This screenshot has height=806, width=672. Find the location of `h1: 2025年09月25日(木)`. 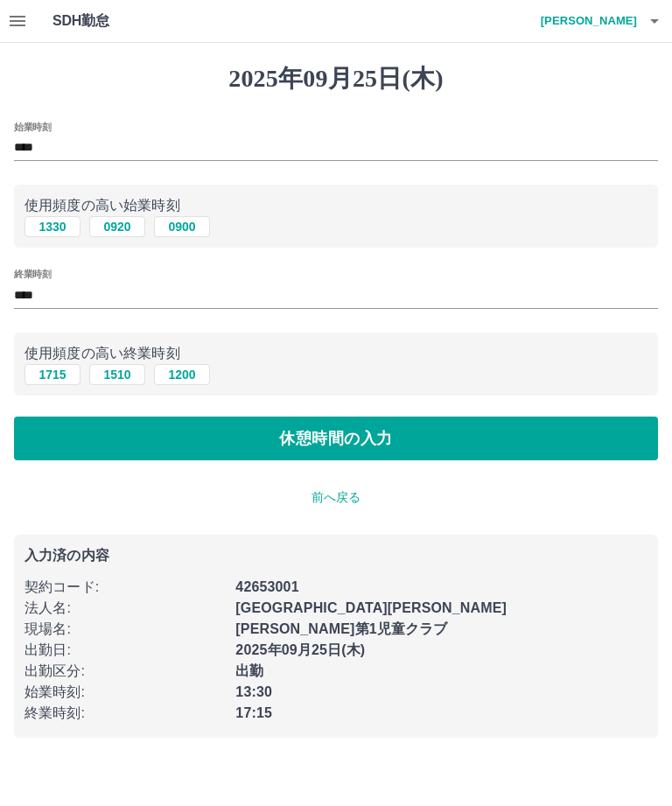

h1: 2025年09月25日(木) is located at coordinates (336, 78).